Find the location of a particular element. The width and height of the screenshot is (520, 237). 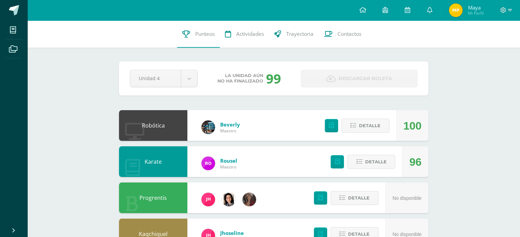

div: 99 is located at coordinates (273, 79).